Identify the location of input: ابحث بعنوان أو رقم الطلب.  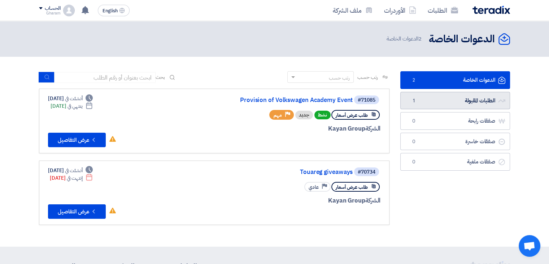
(105, 77).